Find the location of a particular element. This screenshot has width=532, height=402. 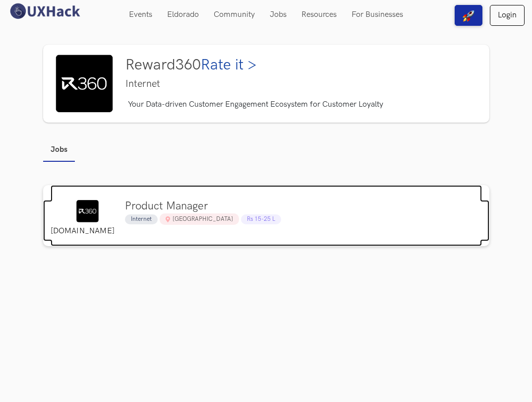

a: Eldorado is located at coordinates (183, 14).